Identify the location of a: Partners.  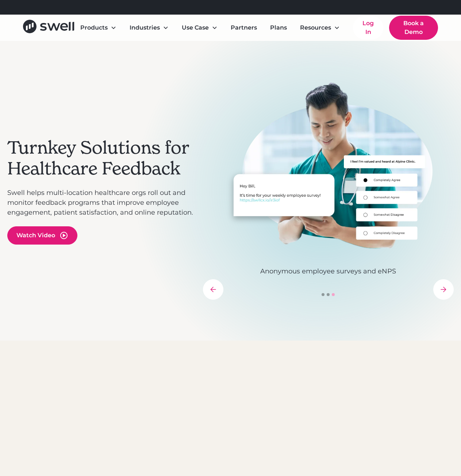
(244, 27).